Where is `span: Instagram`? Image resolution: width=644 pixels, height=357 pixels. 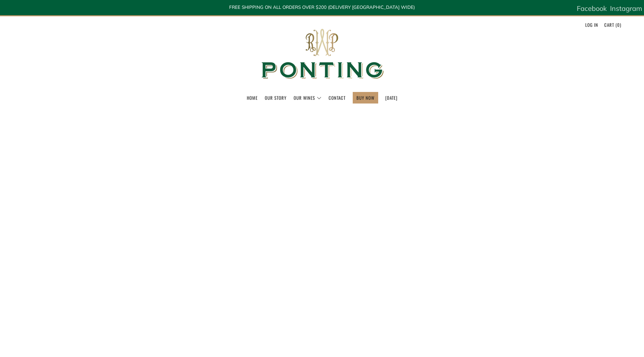
span: Instagram is located at coordinates (626, 8).